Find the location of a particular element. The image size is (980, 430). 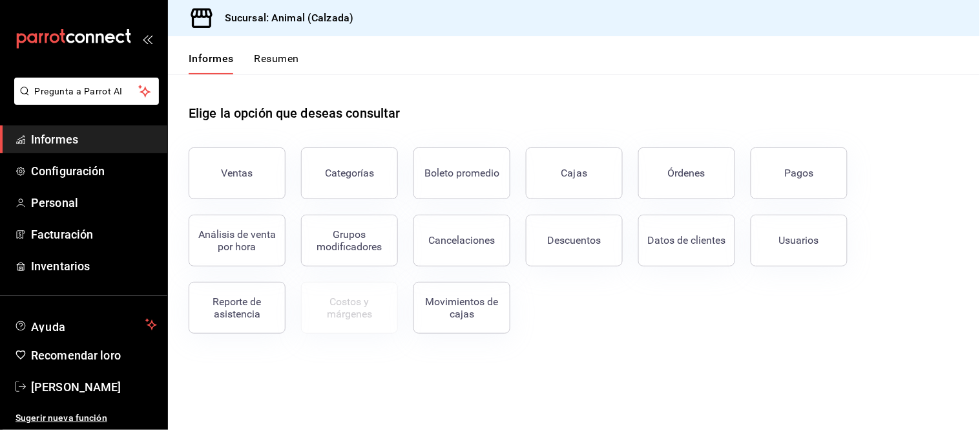

button: Reporte de asistencia is located at coordinates (237, 307).